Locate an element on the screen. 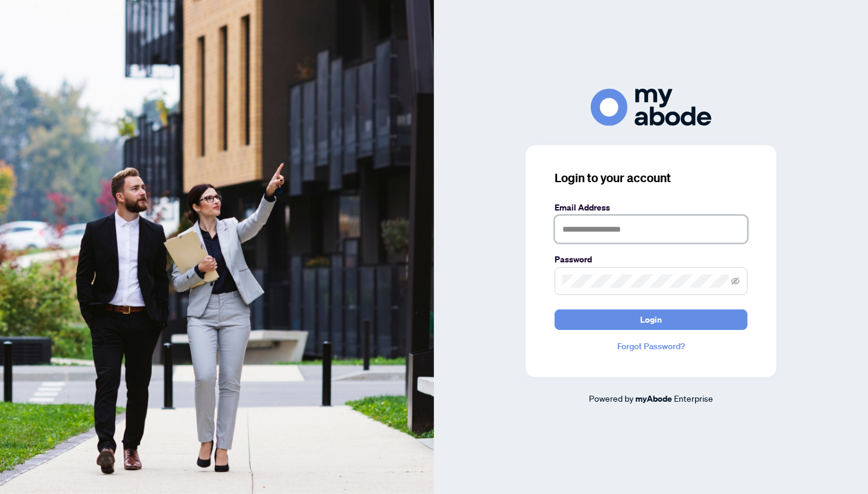  a: Forgot Password? is located at coordinates (651, 346).